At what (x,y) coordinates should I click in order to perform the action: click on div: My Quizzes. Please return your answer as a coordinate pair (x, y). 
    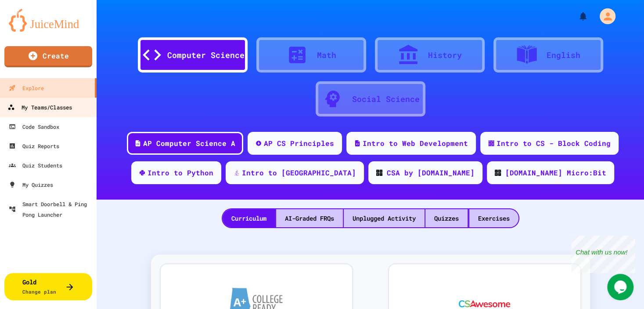
    Looking at the image, I should click on (30, 185).